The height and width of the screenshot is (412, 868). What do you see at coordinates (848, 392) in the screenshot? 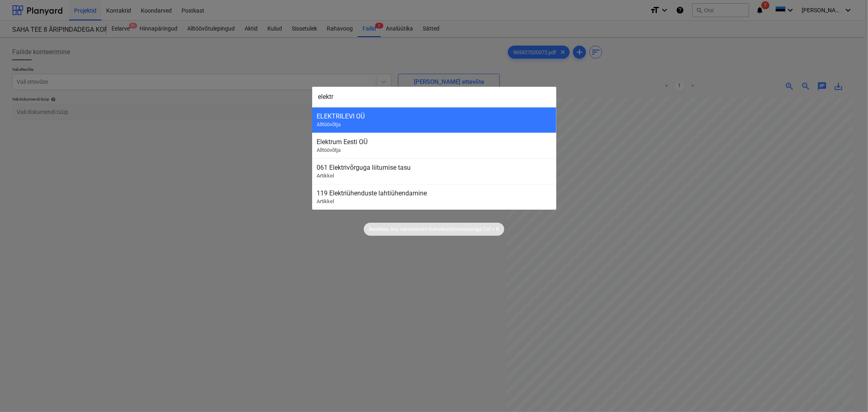
I see `div: Chat Widget` at bounding box center [848, 392].